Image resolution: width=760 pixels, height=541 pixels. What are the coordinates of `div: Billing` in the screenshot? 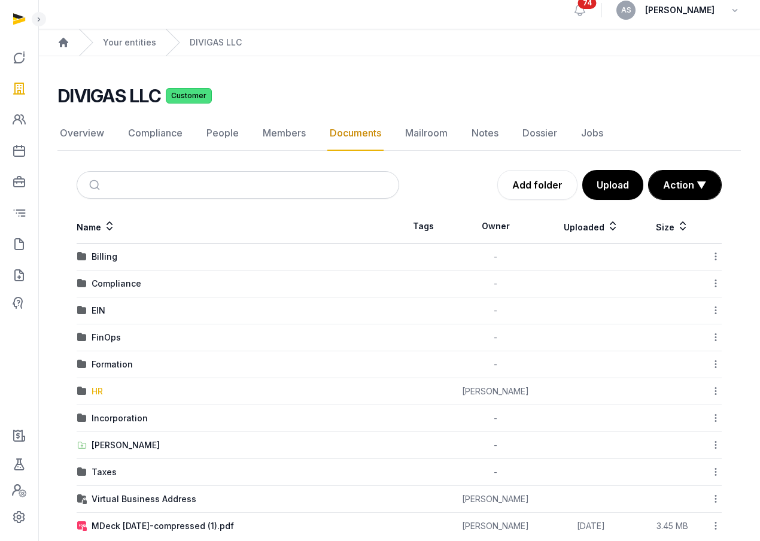 It's located at (104, 257).